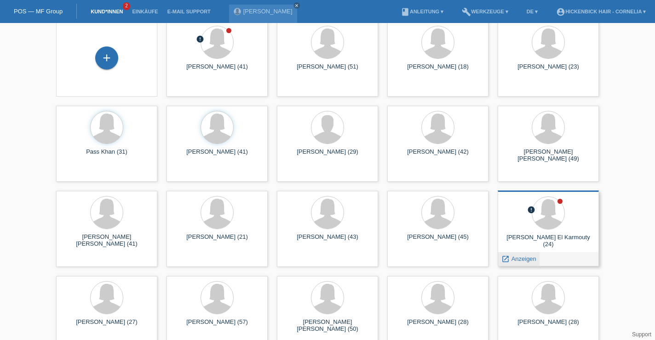 This screenshot has width=655, height=340. What do you see at coordinates (297, 6) in the screenshot?
I see `i: close` at bounding box center [297, 6].